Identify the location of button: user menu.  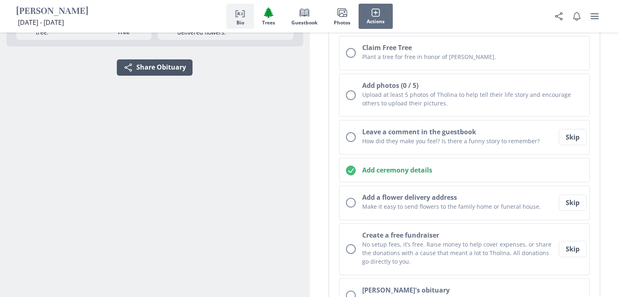
(595, 16).